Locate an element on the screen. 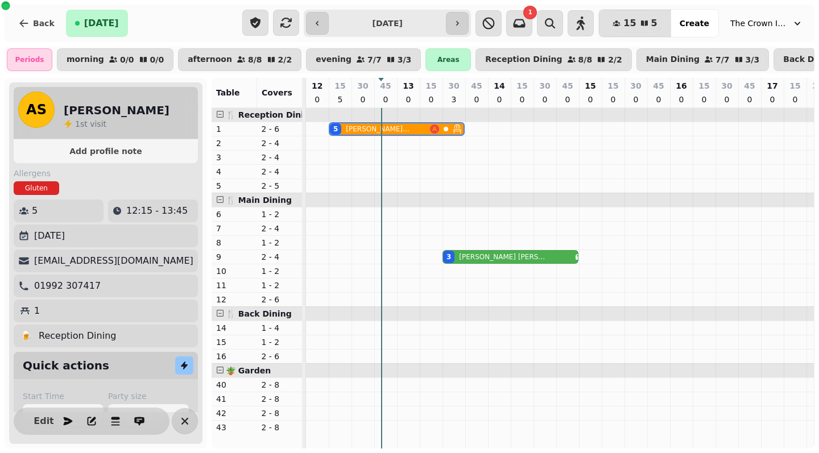  p: 10 is located at coordinates (234, 271).